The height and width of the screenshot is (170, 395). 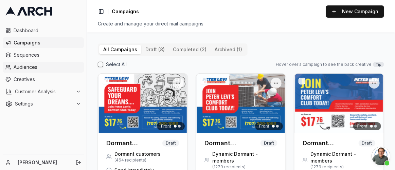 I want to click on span: Dashboard, so click(x=47, y=31).